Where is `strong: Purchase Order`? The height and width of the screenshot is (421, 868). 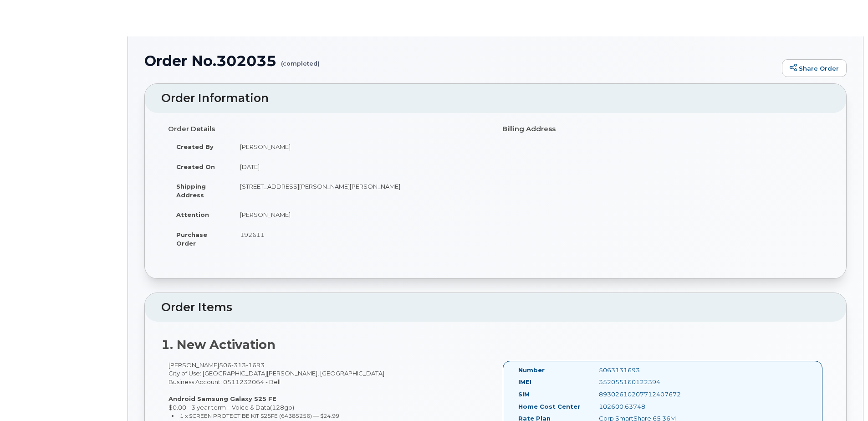 strong: Purchase Order is located at coordinates (192, 239).